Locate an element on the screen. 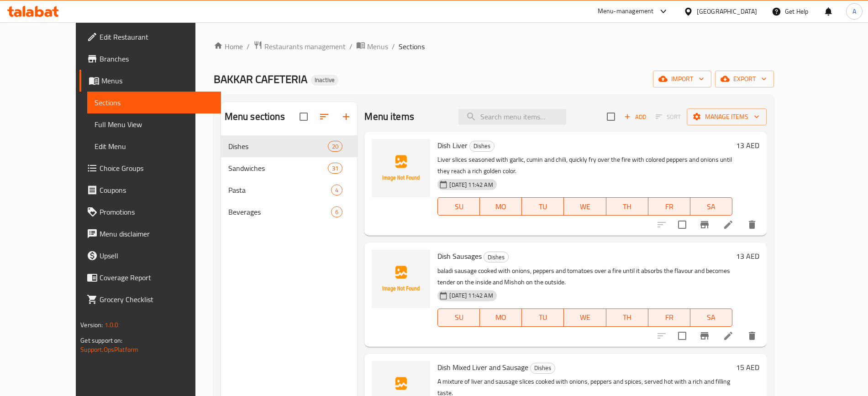  div: Beverages6 is located at coordinates (289, 212).